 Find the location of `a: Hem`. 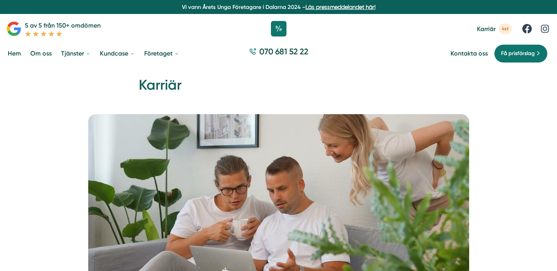

a: Hem is located at coordinates (14, 53).